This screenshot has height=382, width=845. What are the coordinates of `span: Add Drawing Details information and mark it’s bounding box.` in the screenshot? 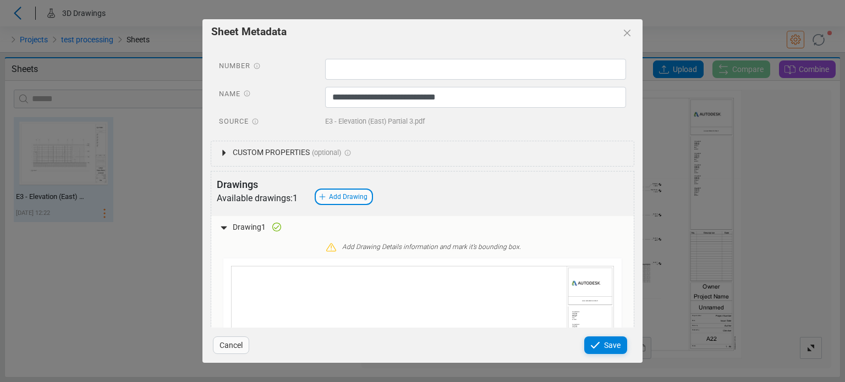 It's located at (431, 247).